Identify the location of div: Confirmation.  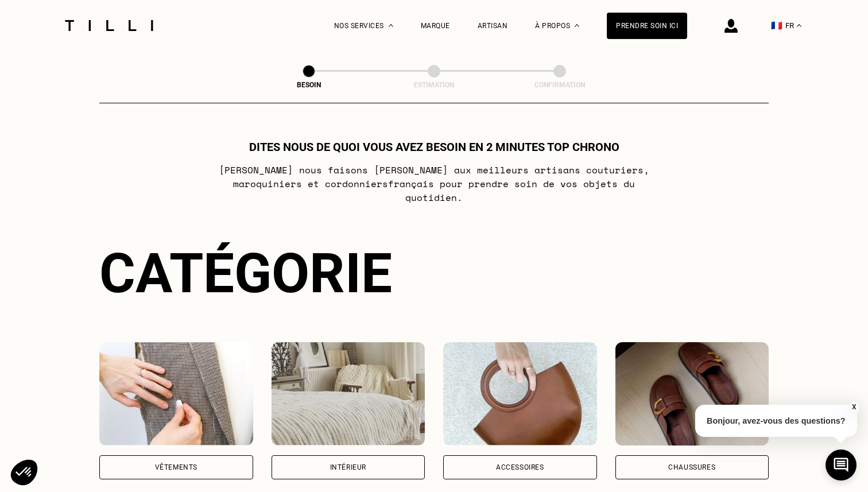
(560, 85).